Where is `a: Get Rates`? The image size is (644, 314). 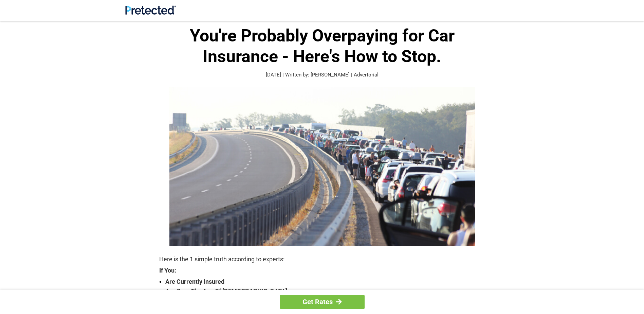 a: Get Rates is located at coordinates (322, 302).